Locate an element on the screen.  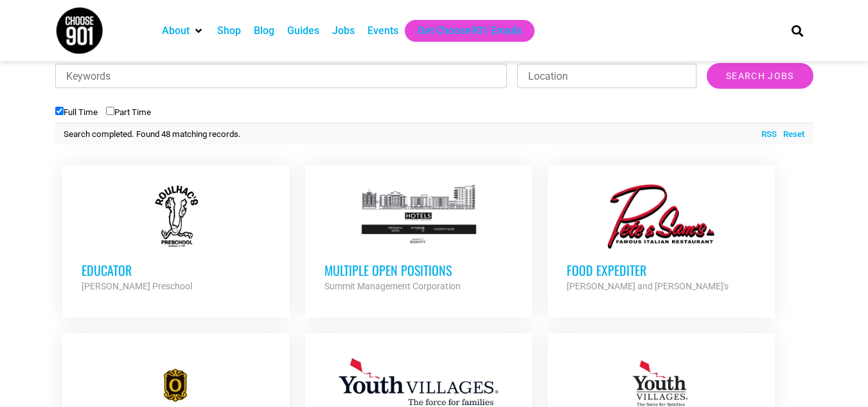
div: Guides is located at coordinates (303, 31).